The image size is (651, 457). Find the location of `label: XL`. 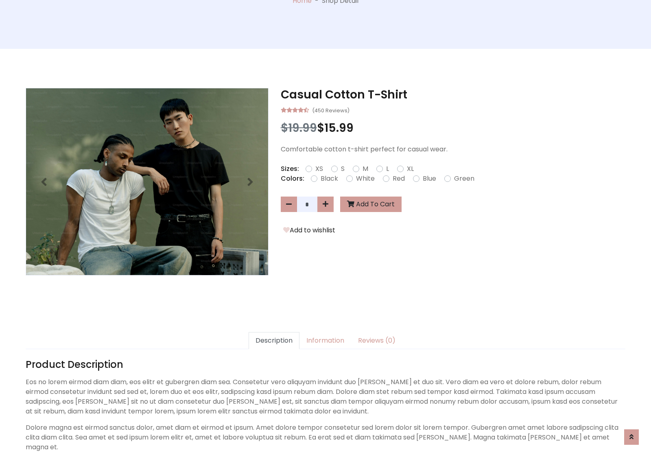

label: XL is located at coordinates (410, 169).